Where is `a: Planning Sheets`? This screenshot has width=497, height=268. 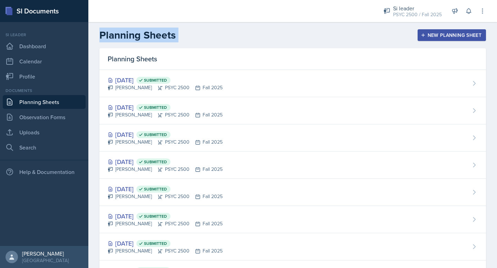 a: Planning Sheets is located at coordinates (44, 102).